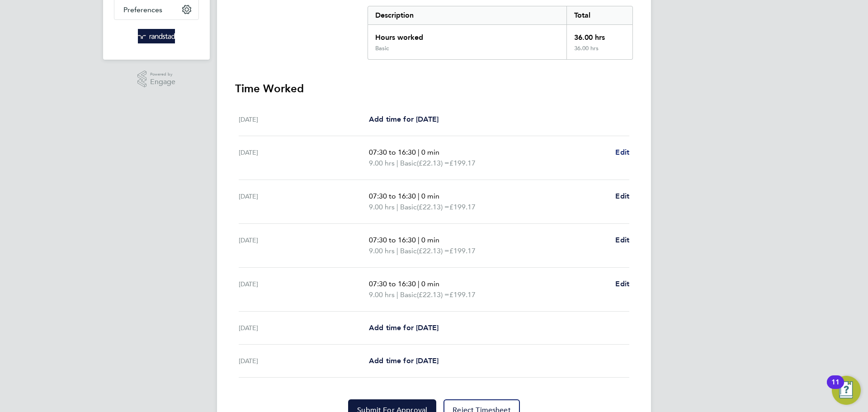 The image size is (868, 412). What do you see at coordinates (156, 36) in the screenshot?
I see `img: randstad-logo-retina.png` at bounding box center [156, 36].